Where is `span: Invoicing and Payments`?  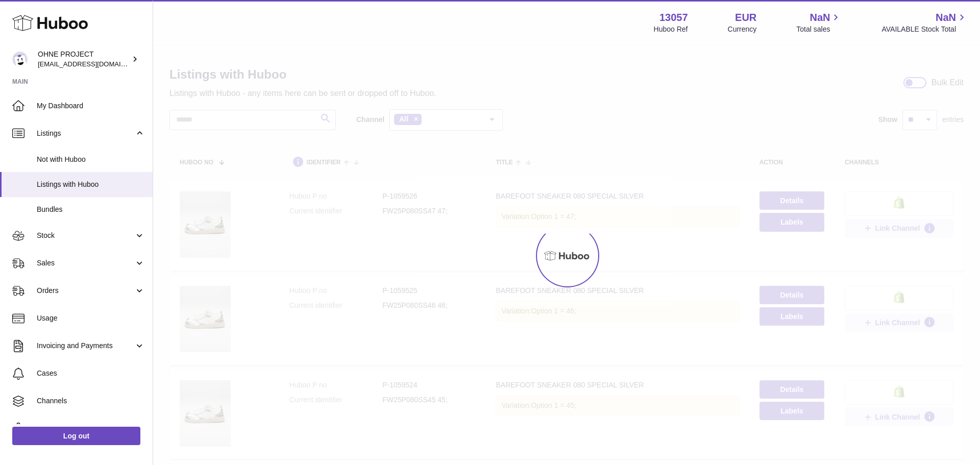
span: Invoicing and Payments is located at coordinates (85, 345).